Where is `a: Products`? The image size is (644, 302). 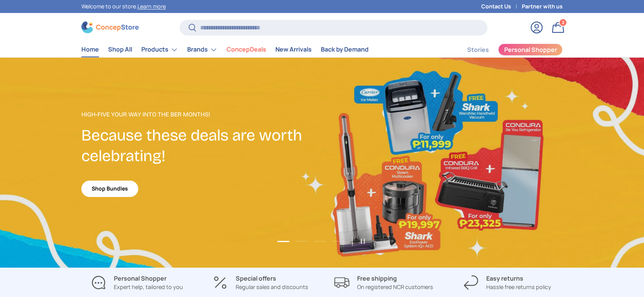 a: Products is located at coordinates (160, 50).